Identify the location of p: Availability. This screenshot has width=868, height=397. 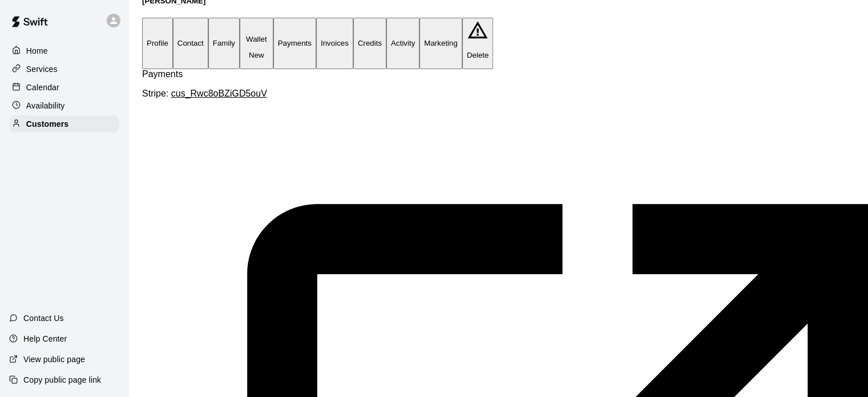
(46, 106).